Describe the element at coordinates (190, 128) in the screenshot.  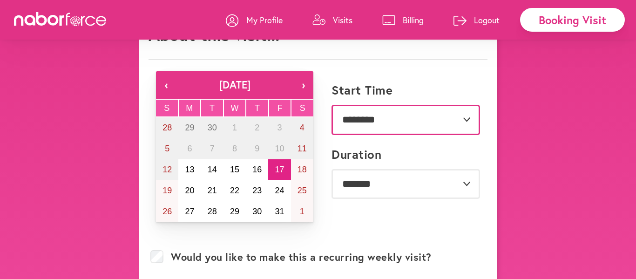
I see `abbr: September 29, 2025` at that location.